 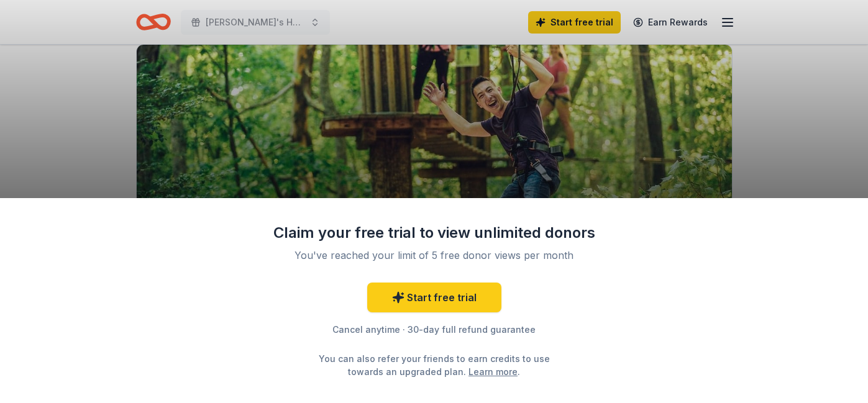 What do you see at coordinates (435, 330) in the screenshot?
I see `div: Cancel anytime · 30-day full refund guarantee` at bounding box center [435, 330].